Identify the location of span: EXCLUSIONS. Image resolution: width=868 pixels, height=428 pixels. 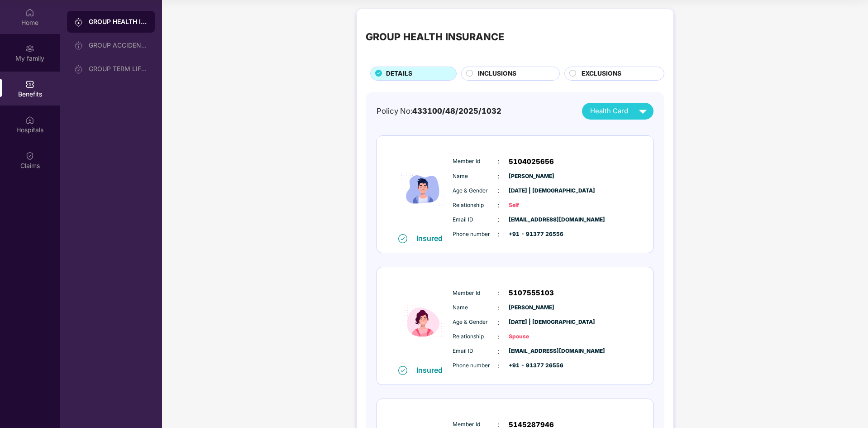
(601, 74).